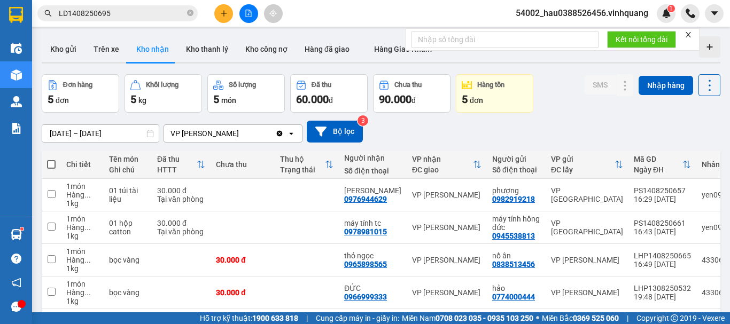  Describe the element at coordinates (16, 283) in the screenshot. I see `span: notification` at that location.